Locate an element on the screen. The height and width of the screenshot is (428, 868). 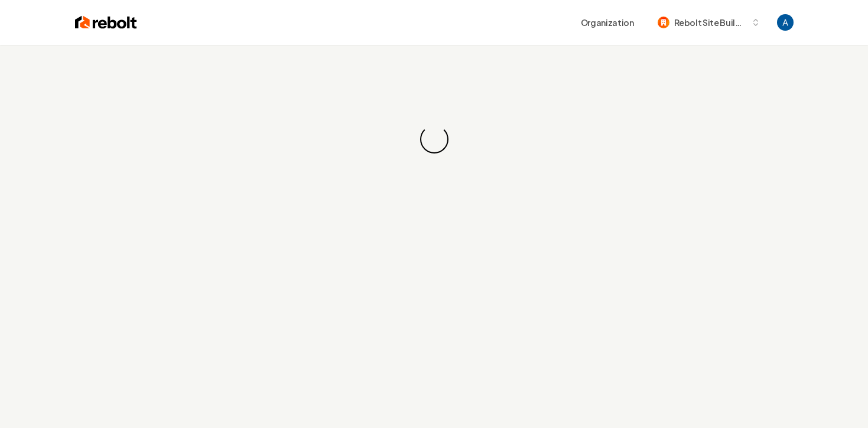
button: Organization is located at coordinates (607, 23).